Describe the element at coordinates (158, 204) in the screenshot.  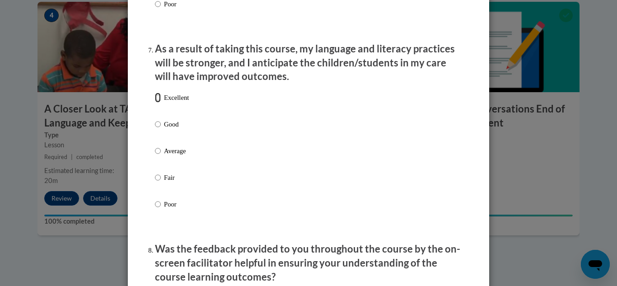
I see `input: Poor` at that location.